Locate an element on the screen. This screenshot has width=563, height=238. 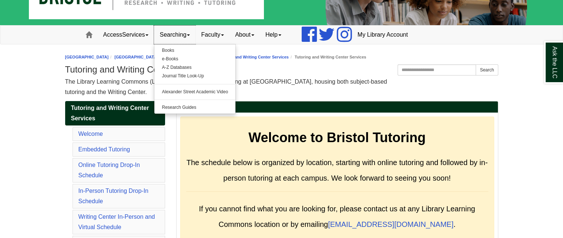
a: Research Guides is located at coordinates (195, 107).